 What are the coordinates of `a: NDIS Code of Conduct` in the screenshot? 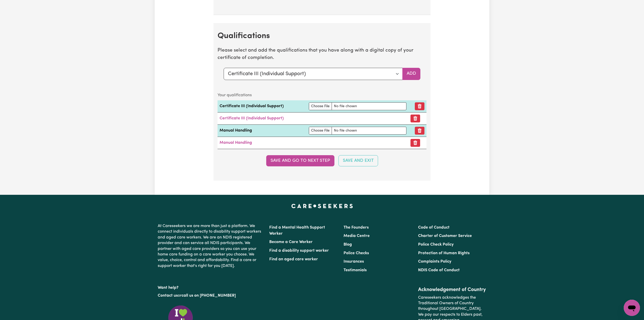 It's located at (439, 270).